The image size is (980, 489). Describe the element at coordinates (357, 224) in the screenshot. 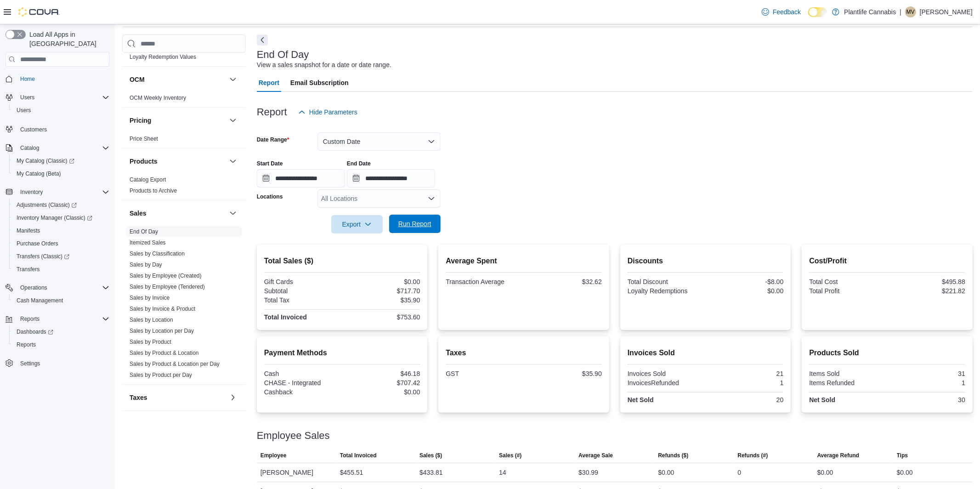

I see `span: Export` at that location.